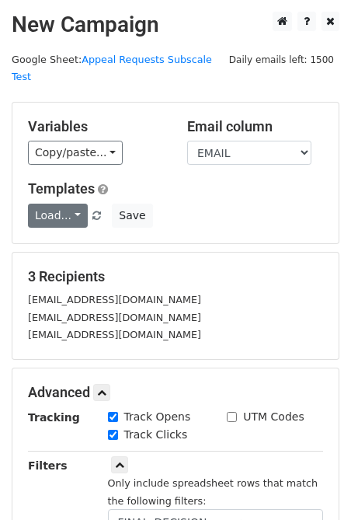  Describe the element at coordinates (112, 68) in the screenshot. I see `a: Appeal Requests Subscale Test` at that location.